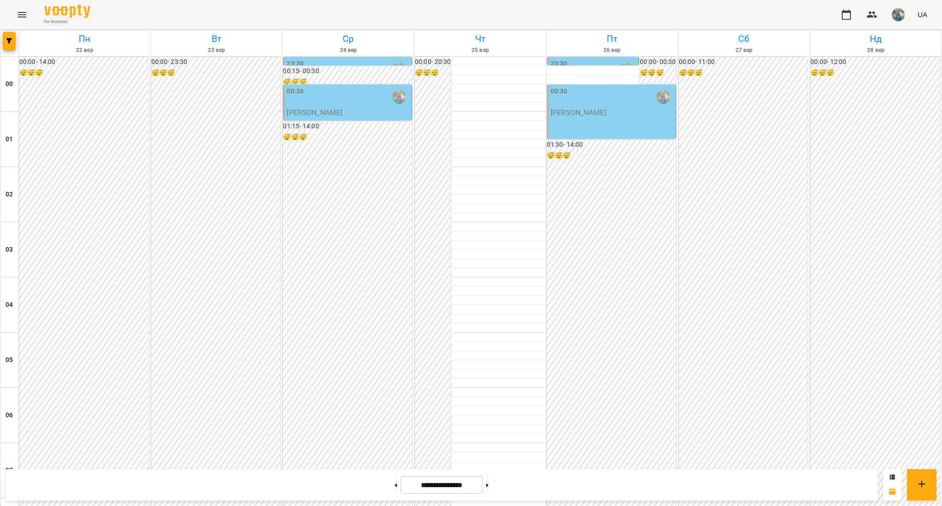  What do you see at coordinates (85, 50) in the screenshot?
I see `h6: 22 вер` at bounding box center [85, 50].